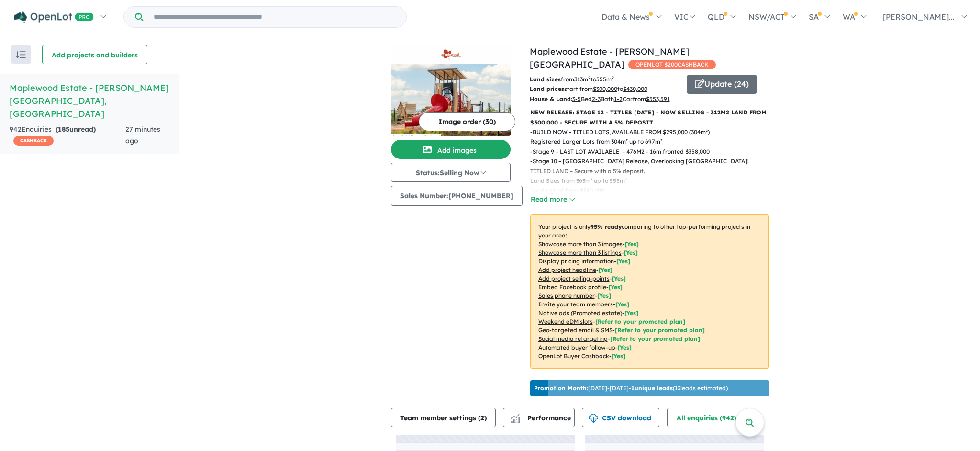 The height and width of the screenshot is (451, 980). What do you see at coordinates (451, 149) in the screenshot?
I see `button: Add images` at bounding box center [451, 149].